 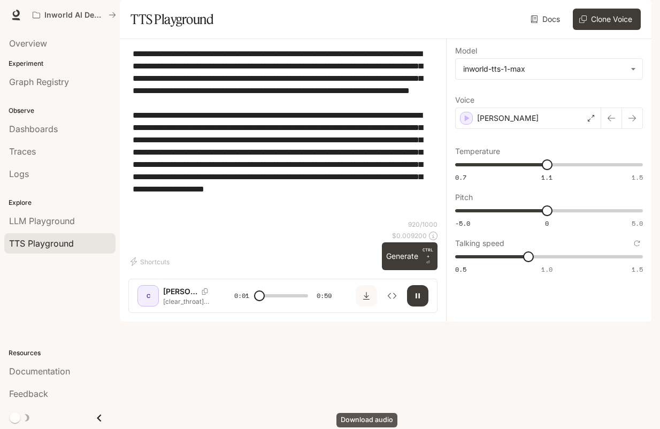 I want to click on button: Copy Voice ID, so click(x=205, y=291).